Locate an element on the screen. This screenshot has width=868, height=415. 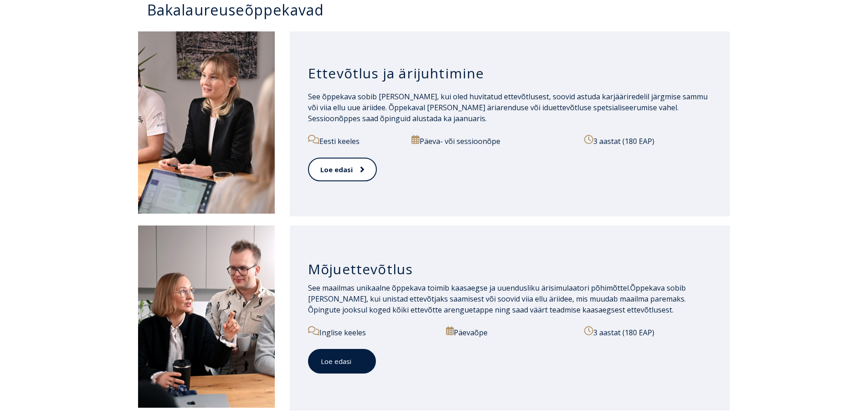
h3: Bakalaureuseõppekavad is located at coordinates (438, 9).